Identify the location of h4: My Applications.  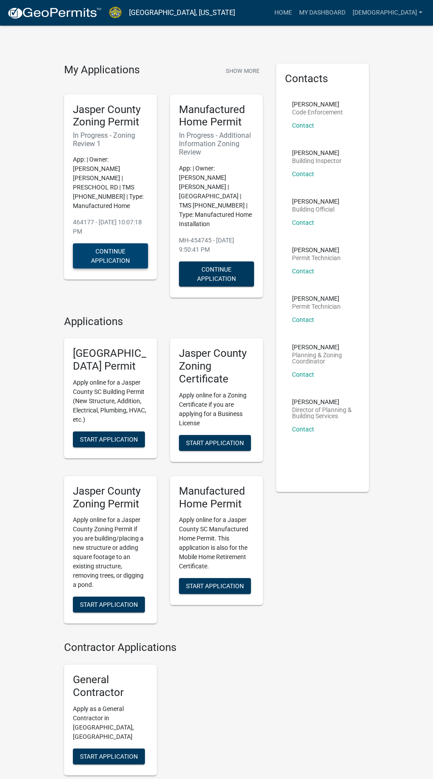
(102, 70).